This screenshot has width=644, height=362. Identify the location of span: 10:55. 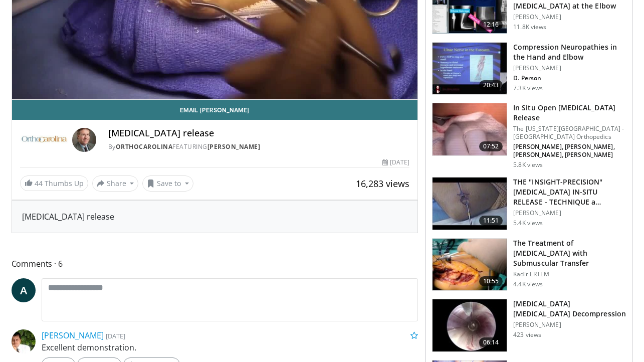
(492, 281).